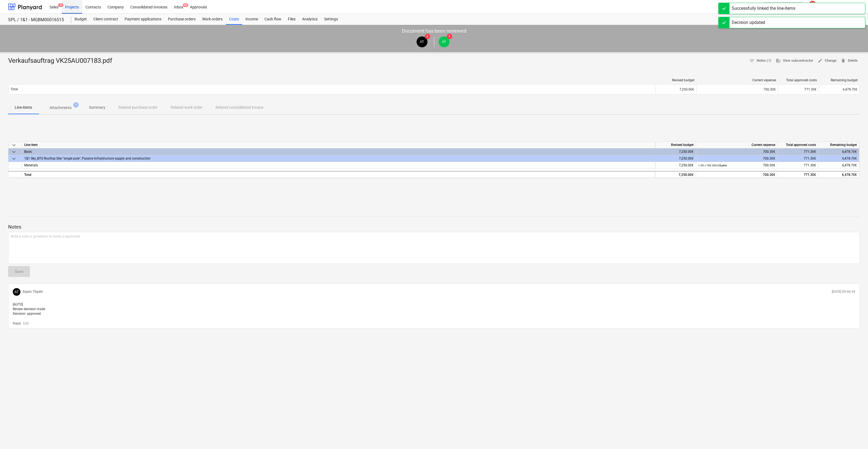 The height and width of the screenshot is (449, 868). What do you see at coordinates (434, 227) in the screenshot?
I see `p: Notes` at bounding box center [434, 227].